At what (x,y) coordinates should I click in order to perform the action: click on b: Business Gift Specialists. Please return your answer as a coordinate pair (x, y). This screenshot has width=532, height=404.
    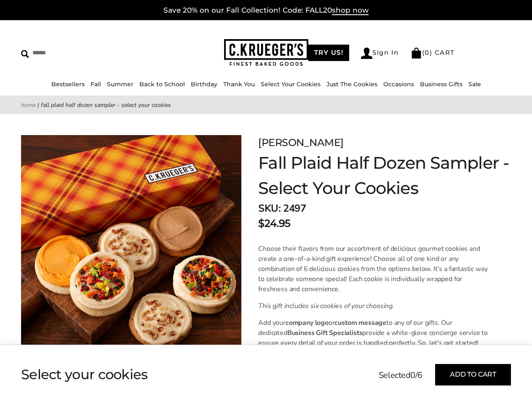
    Looking at the image, I should click on (325, 333).